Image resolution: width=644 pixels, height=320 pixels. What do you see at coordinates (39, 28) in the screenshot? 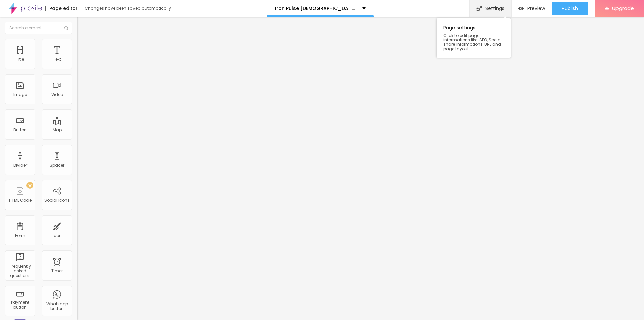
I see `input: Search element` at bounding box center [39, 28].